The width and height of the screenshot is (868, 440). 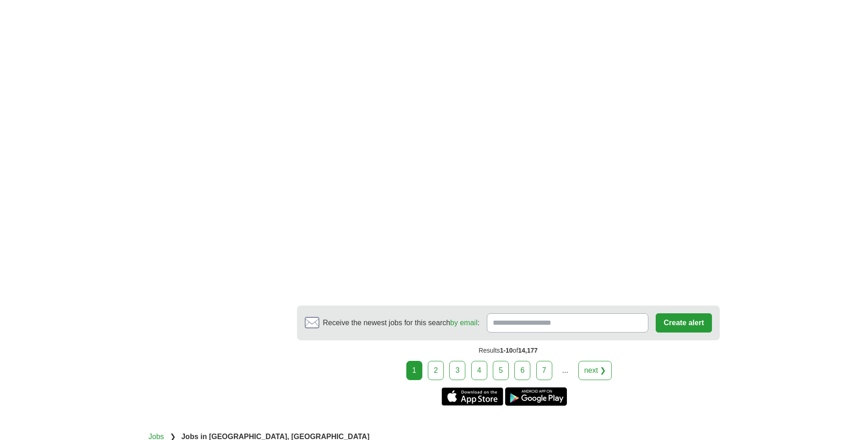 What do you see at coordinates (522, 370) in the screenshot?
I see `a: 6` at bounding box center [522, 370].